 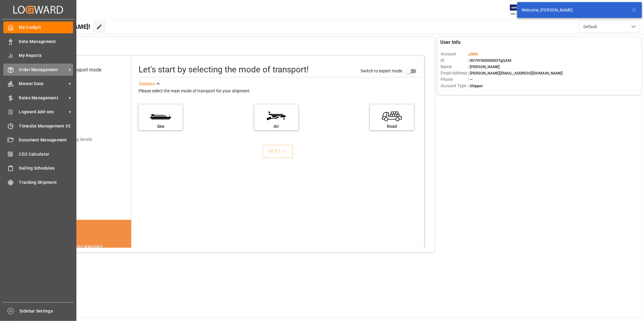 What do you see at coordinates (147, 84) in the screenshot?
I see `div: See less` at bounding box center [147, 84].